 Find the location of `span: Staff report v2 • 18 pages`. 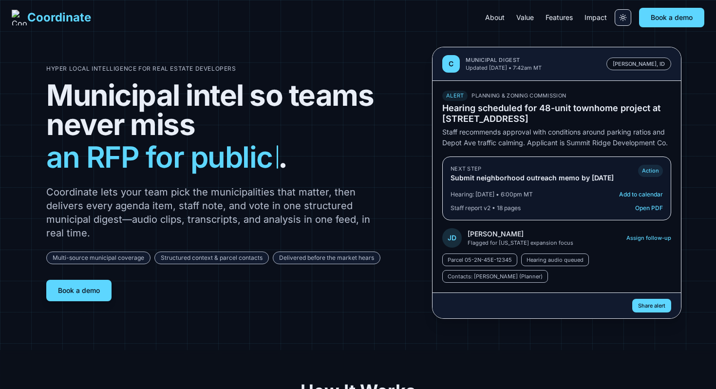

span: Staff report v2 • 18 pages is located at coordinates (486, 208).